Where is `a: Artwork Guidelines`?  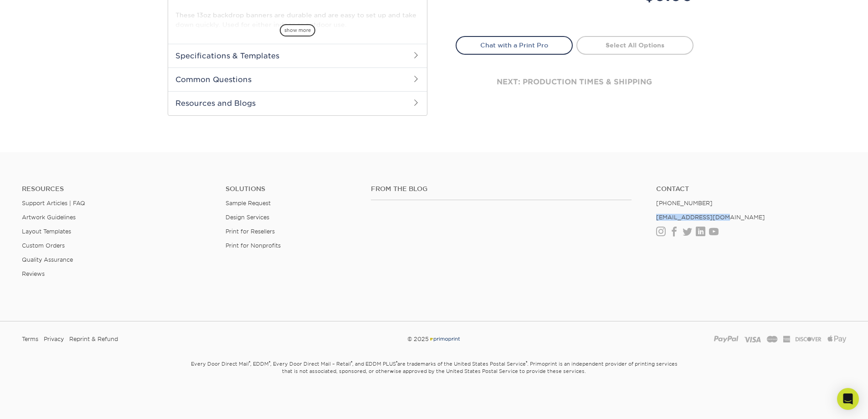
a: Artwork Guidelines is located at coordinates (49, 217).